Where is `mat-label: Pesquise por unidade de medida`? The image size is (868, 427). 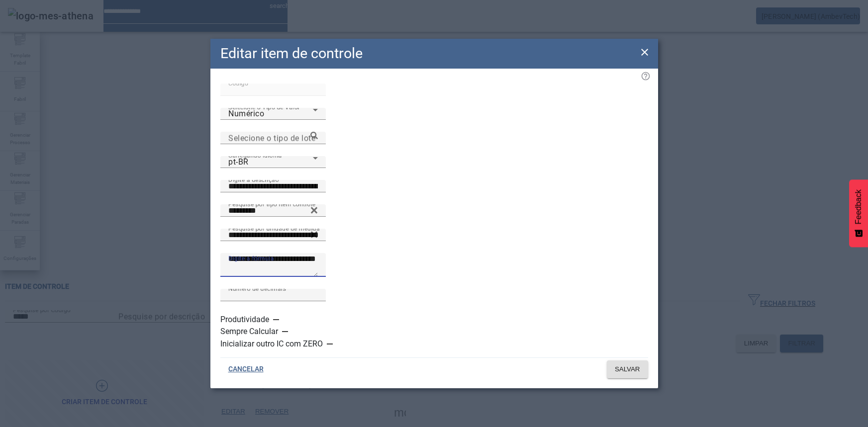
mat-label: Pesquise por unidade de medida is located at coordinates (274, 228).